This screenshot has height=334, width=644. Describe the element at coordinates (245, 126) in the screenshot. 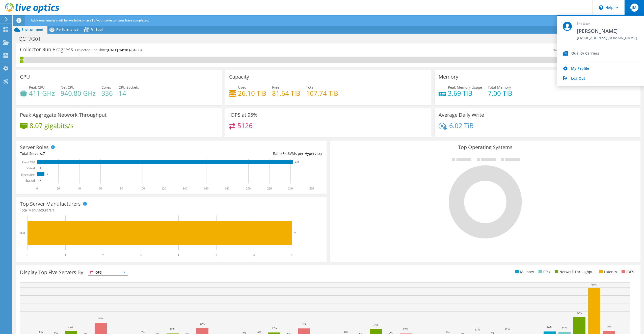

I see `h4: 5126` at that location.